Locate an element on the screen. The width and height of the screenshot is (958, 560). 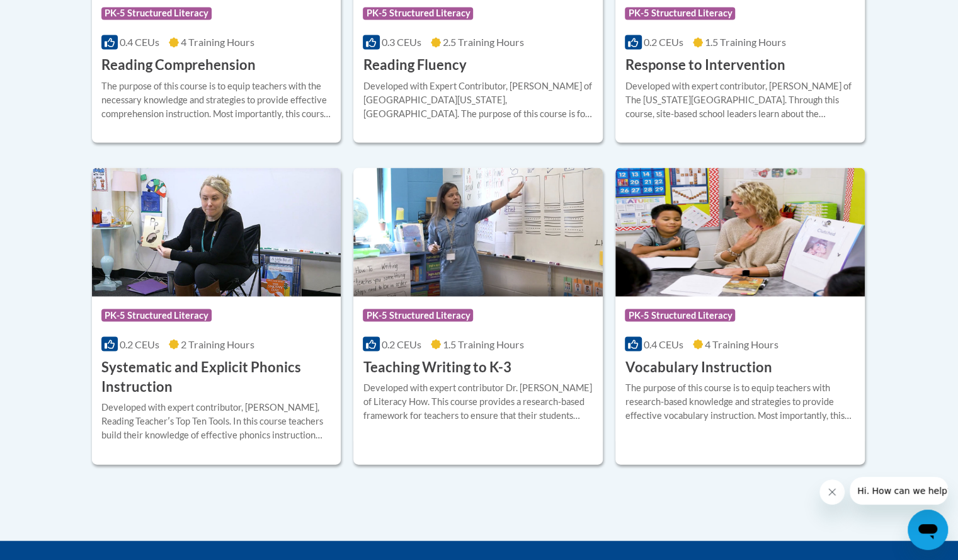
div: The purpose of this course is to equip teachers with the necessary knowledge and strategies to pr... is located at coordinates (217, 100).